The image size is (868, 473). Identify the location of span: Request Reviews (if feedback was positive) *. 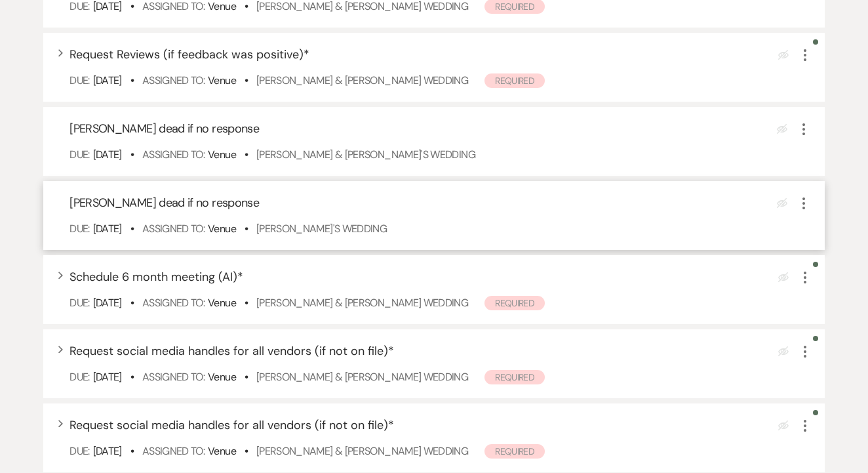
(189, 54).